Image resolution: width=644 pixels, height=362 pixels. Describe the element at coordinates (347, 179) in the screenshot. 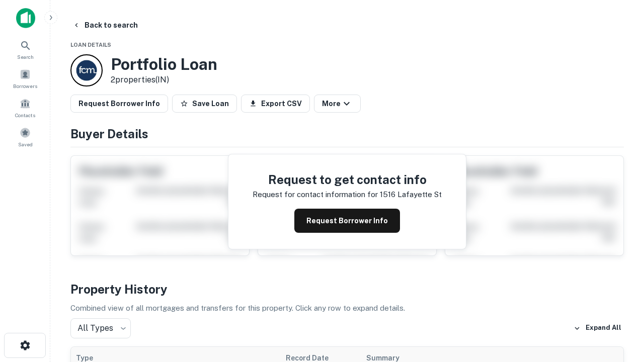

I see `h4: Request to get contact info` at that location.